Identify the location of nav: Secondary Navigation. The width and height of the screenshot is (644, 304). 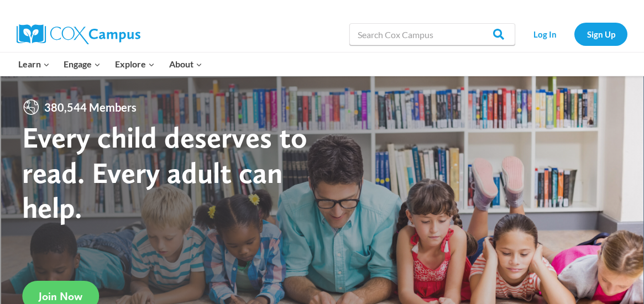
(574, 34).